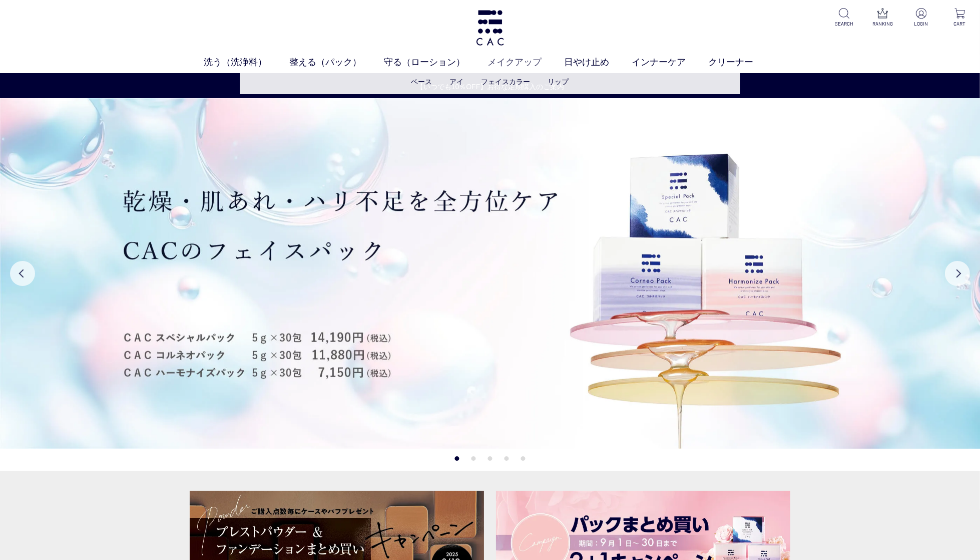 Image resolution: width=980 pixels, height=560 pixels. What do you see at coordinates (743, 62) in the screenshot?
I see `a: クリーナー` at bounding box center [743, 62].